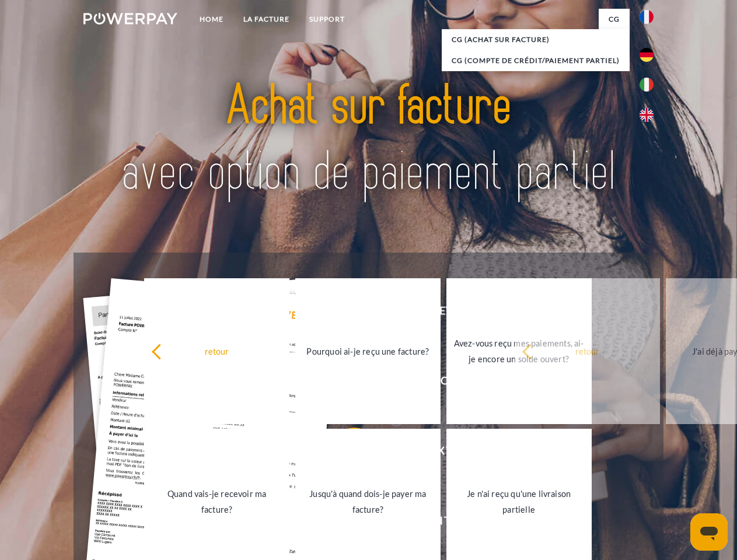  Describe the element at coordinates (536, 40) in the screenshot. I see `a: CG (achat sur facture)` at that location.